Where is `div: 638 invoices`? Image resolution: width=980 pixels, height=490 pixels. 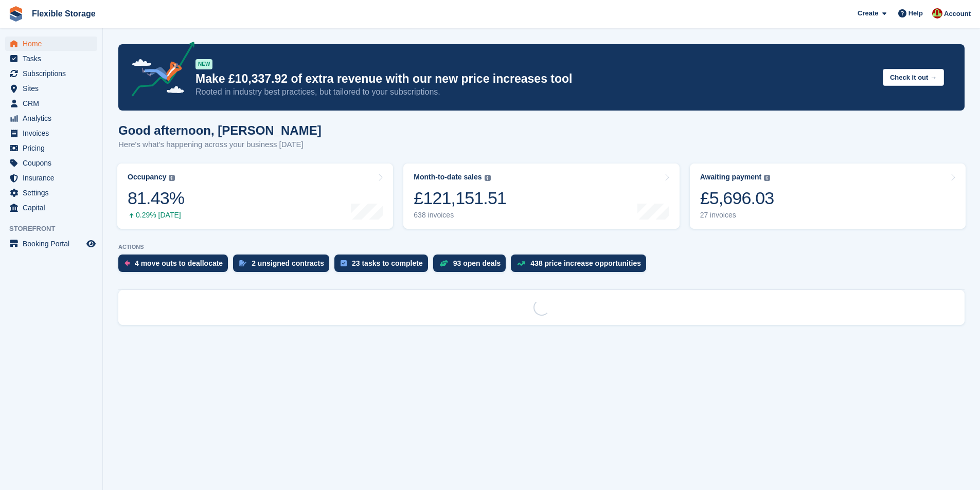
div: 638 invoices is located at coordinates (460, 215).